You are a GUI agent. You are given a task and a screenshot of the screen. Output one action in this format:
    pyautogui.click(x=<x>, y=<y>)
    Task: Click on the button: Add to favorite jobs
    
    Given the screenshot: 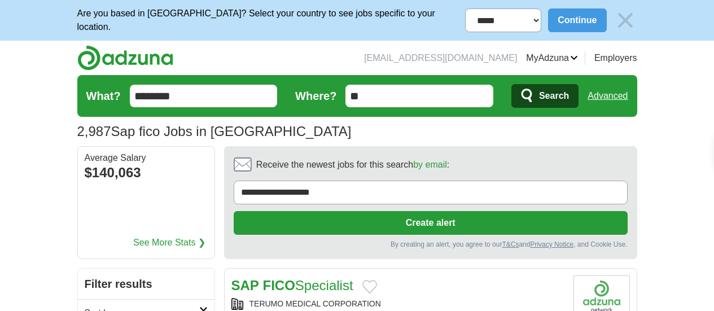 What is the action you would take?
    pyautogui.click(x=370, y=287)
    